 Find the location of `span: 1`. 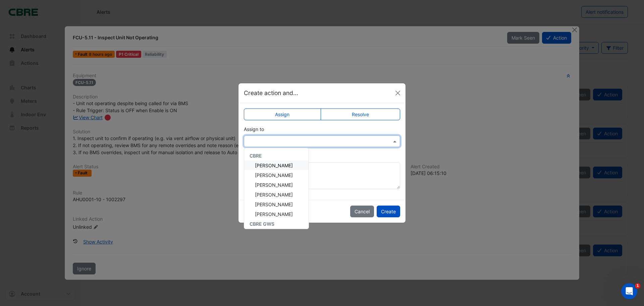

span: 1 is located at coordinates (638, 286).